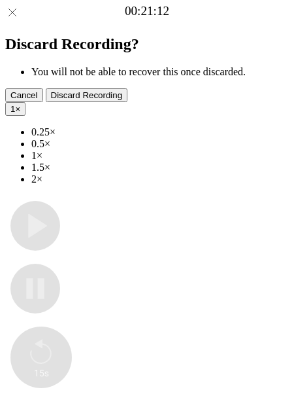  What do you see at coordinates (160, 144) in the screenshot?
I see `li: 0.5×` at bounding box center [160, 144].